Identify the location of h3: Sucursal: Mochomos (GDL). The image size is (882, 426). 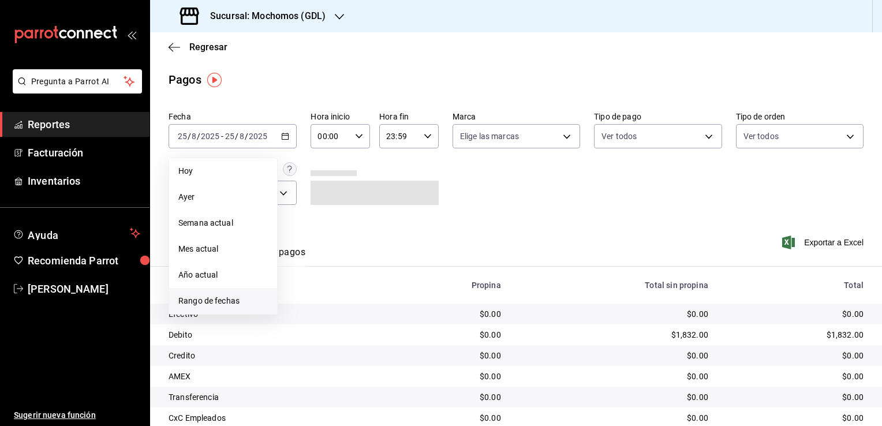
(263, 16).